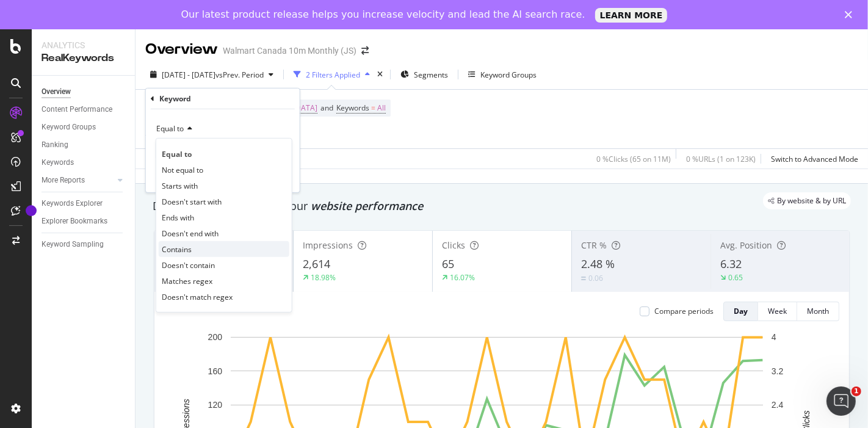  Describe the element at coordinates (84, 145) in the screenshot. I see `a: Ranking` at that location.